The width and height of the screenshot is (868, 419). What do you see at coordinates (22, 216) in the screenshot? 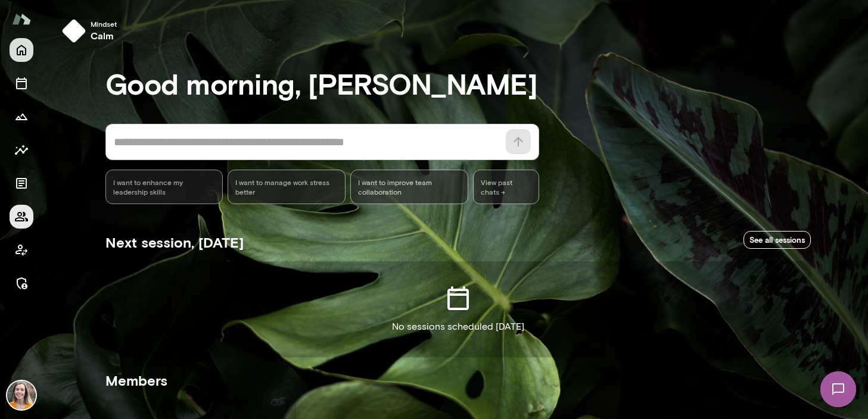
I see `button: Members` at bounding box center [22, 216].